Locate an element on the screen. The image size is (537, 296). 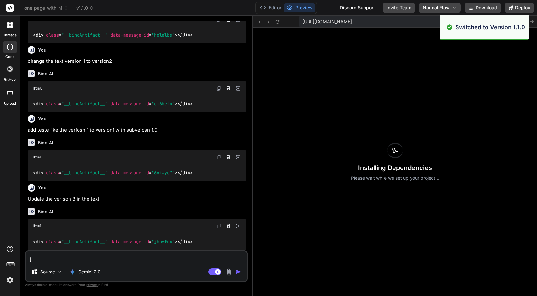
span: "holelbs" is located at coordinates (163, 35).